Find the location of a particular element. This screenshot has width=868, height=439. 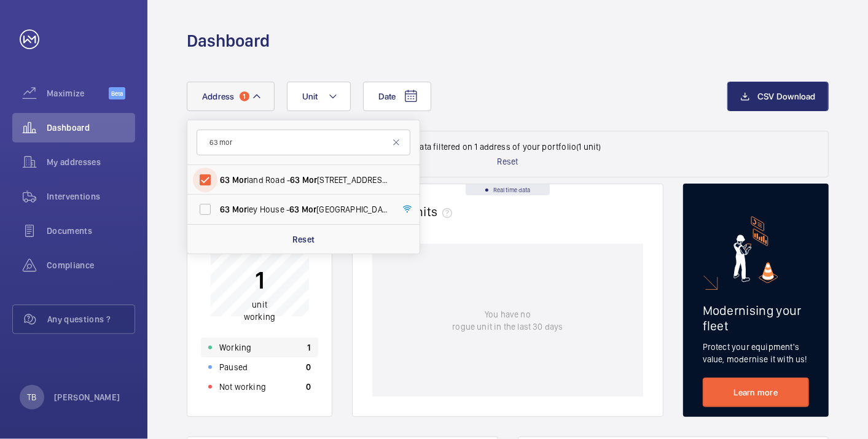

p: unit is located at coordinates (259, 311).